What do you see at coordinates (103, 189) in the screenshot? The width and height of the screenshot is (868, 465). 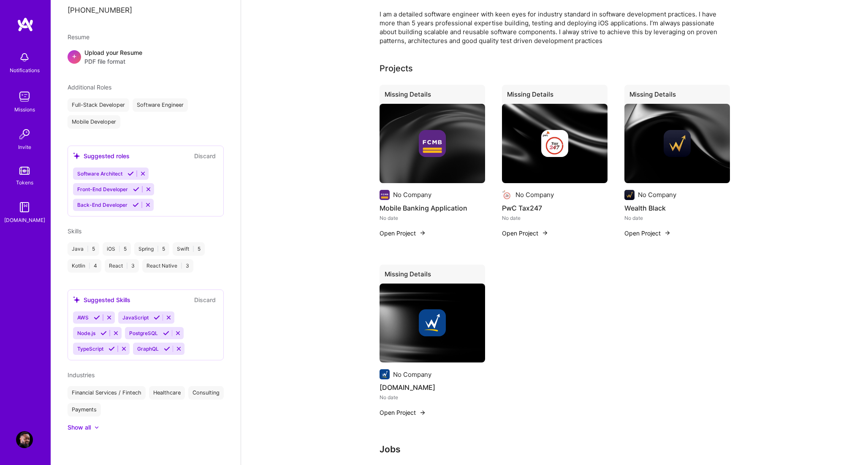 I see `span: Front-End Developer` at bounding box center [103, 189].